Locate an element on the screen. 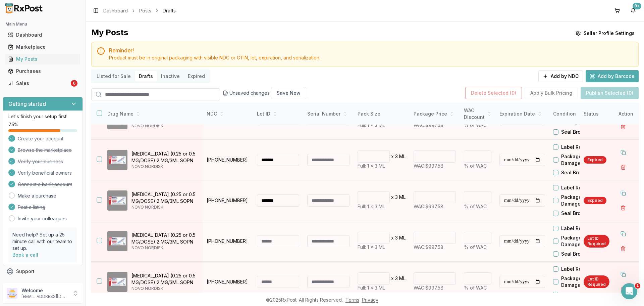  p: Need help? Set up a 25 minute call with our team to set up. is located at coordinates (43, 242).